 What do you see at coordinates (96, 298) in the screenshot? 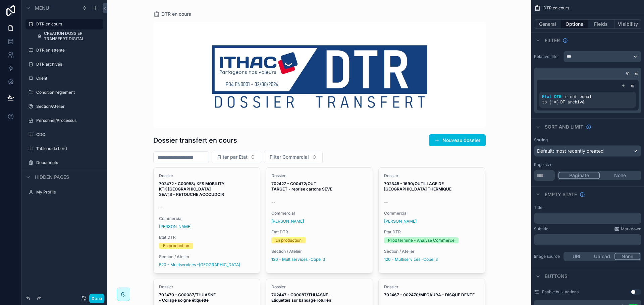
I see `button: Done` at bounding box center [96, 298].